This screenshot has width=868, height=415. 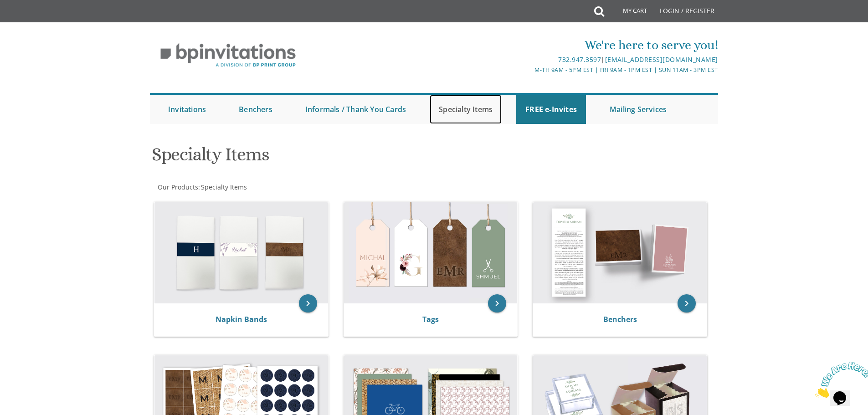 I want to click on a: Informals / Thank You Cards, so click(x=356, y=109).